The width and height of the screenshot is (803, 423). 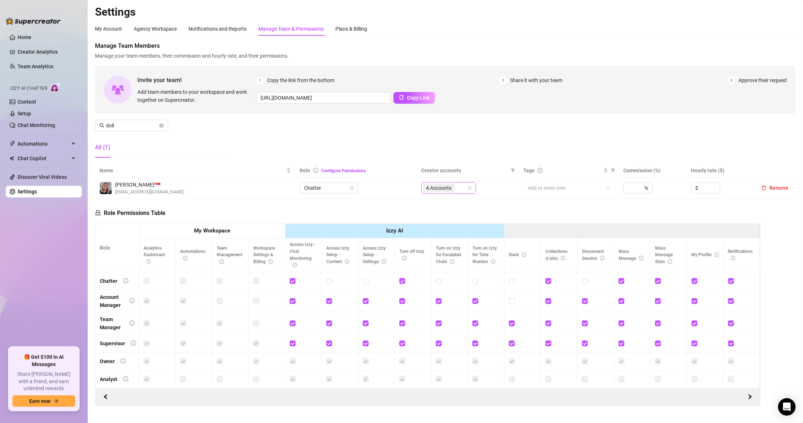 What do you see at coordinates (540, 171) in the screenshot?
I see `span: question-circle` at bounding box center [540, 171].